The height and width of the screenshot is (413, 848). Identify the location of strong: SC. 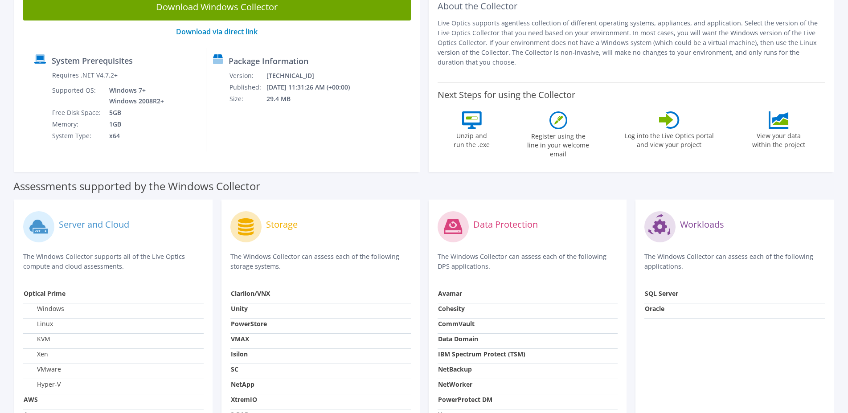
(234, 369).